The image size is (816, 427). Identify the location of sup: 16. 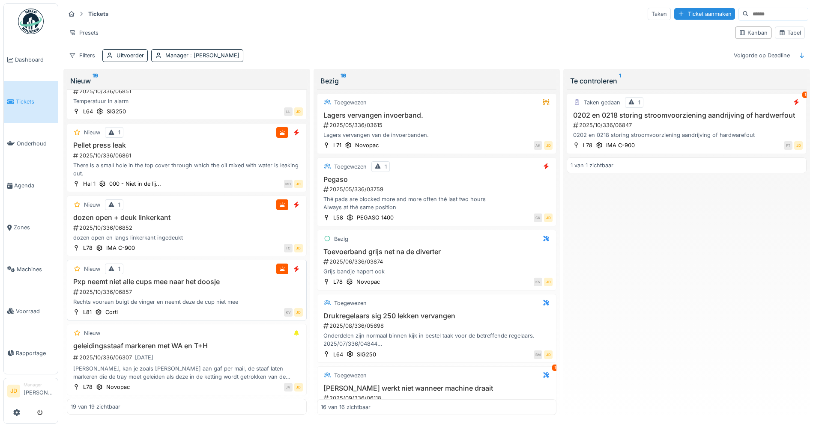
(343, 81).